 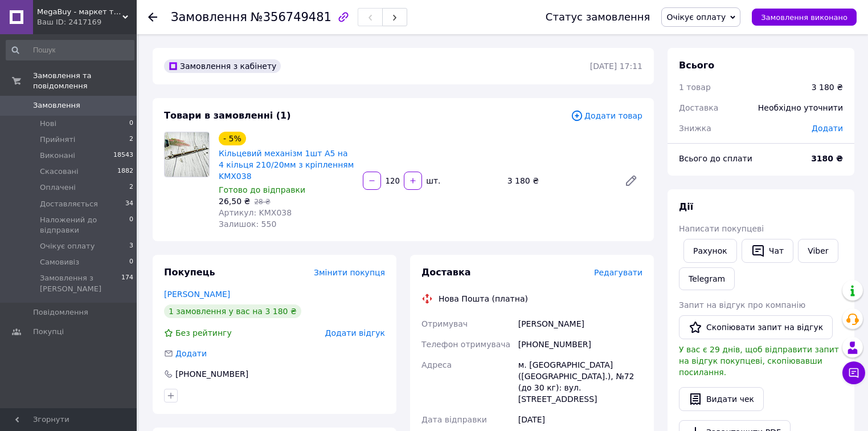 I want to click on span: Виконані, so click(x=57, y=156).